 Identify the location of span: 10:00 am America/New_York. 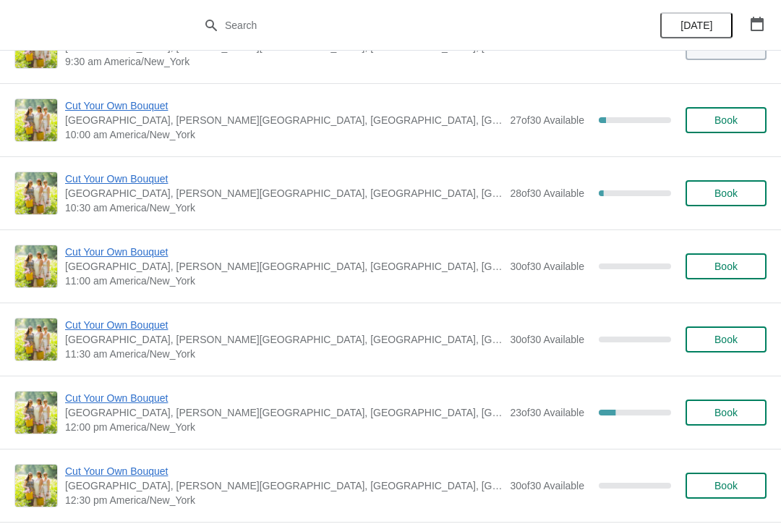
(284, 135).